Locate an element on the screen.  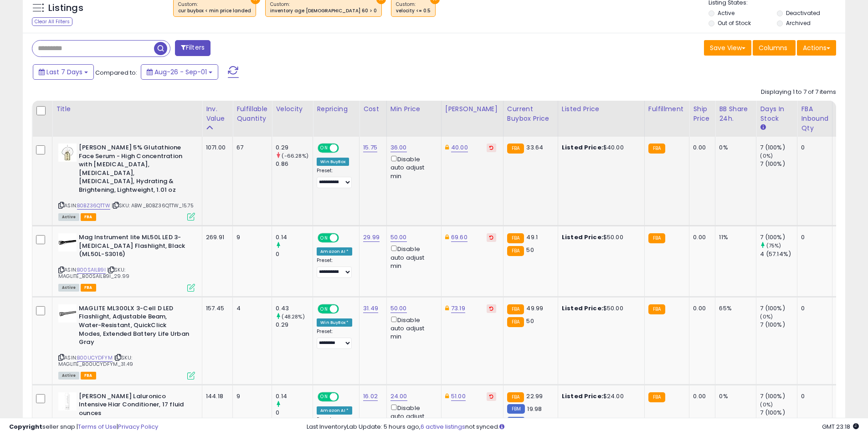
div: BB Share 24h. is located at coordinates (735, 114).